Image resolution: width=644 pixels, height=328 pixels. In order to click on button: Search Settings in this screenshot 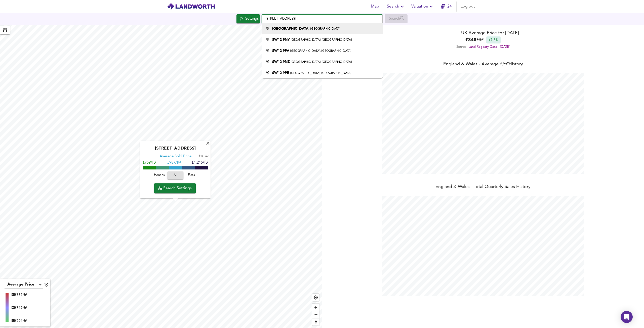, I will do `click(175, 188)`.